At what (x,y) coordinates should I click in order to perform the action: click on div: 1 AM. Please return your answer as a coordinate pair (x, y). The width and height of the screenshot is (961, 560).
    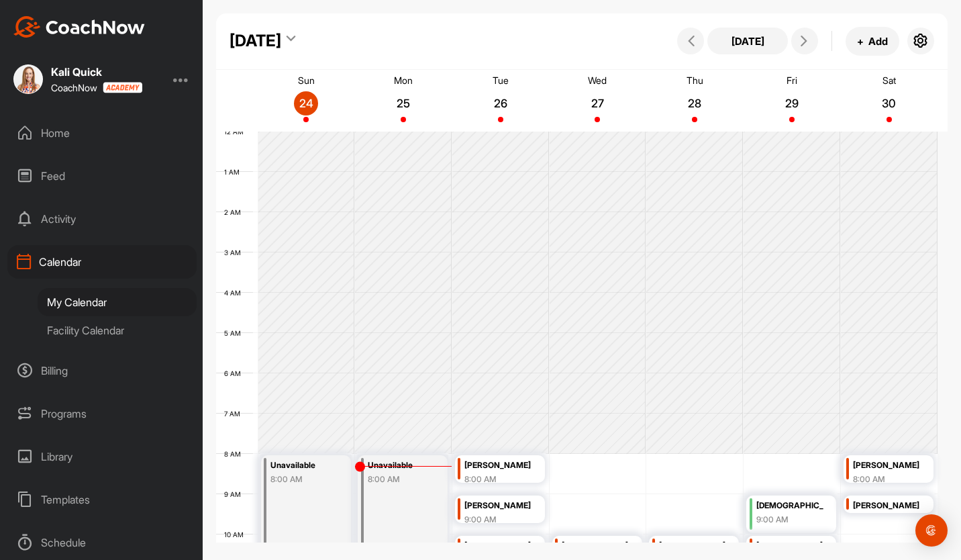
    Looking at the image, I should click on (235, 171).